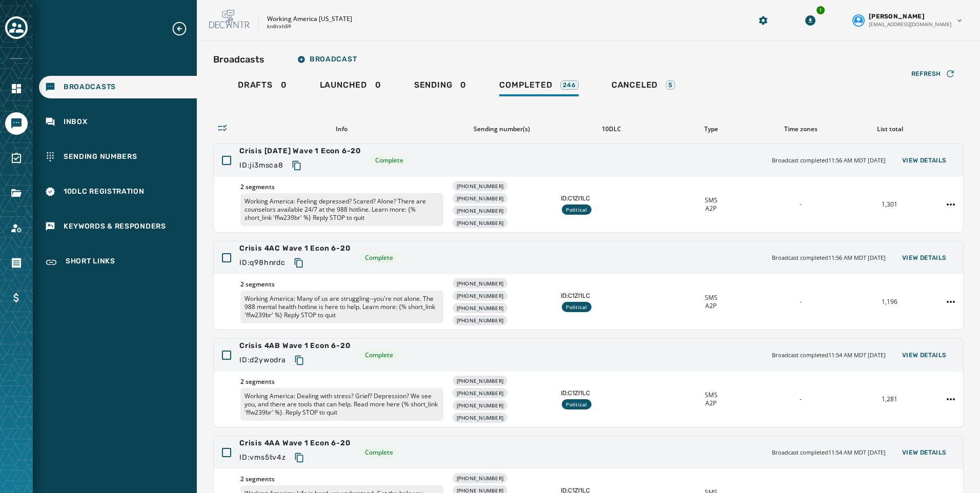 This screenshot has width=980, height=493. Describe the element at coordinates (16, 298) in the screenshot. I see `a: Navigate to Billing` at that location.